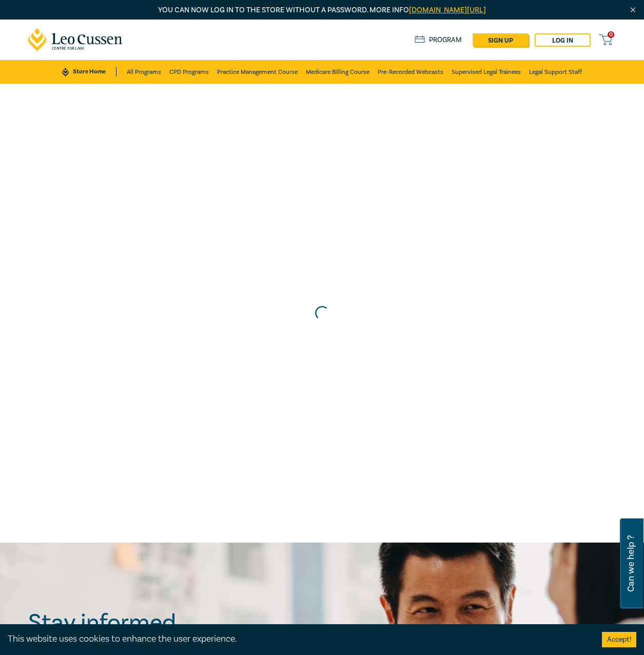  I want to click on span: Can we help ?, so click(630, 563).